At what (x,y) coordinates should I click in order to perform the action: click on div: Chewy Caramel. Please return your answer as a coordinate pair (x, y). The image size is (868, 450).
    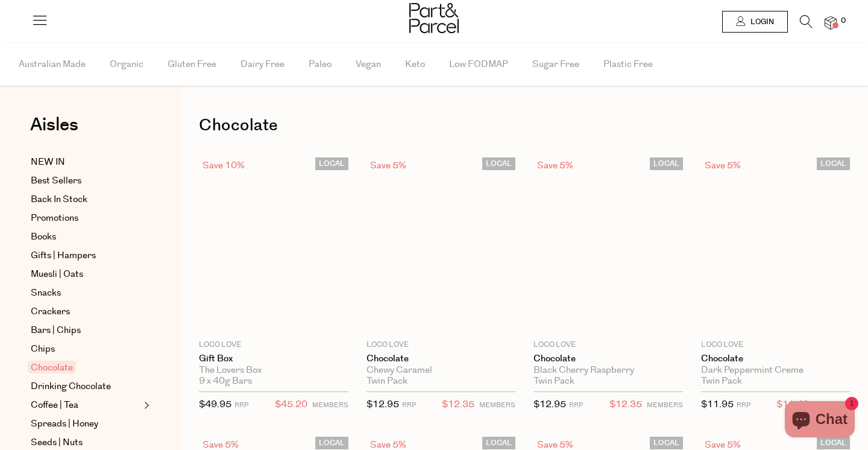
    Looking at the image, I should click on (441, 370).